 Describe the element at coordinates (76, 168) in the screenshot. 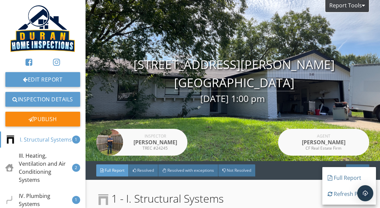

I see `div: 2` at that location.